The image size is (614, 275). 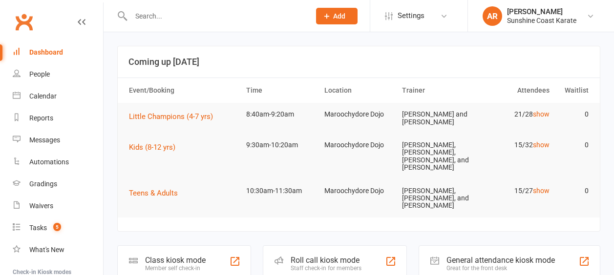 What do you see at coordinates (40, 74) in the screenshot?
I see `div: People` at bounding box center [40, 74].